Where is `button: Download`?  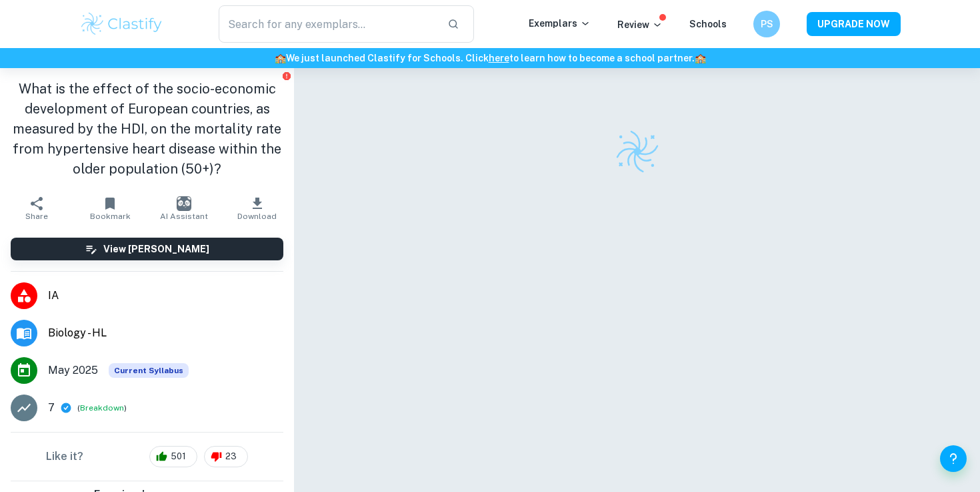
button: Download is located at coordinates (257, 208).